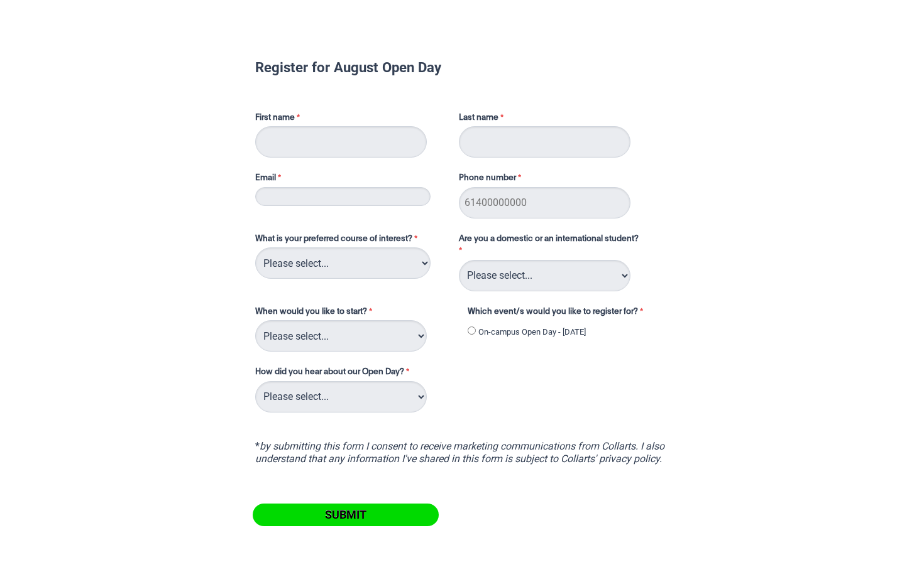 The image size is (924, 577). I want to click on label: When would you like to start?, so click(355, 313).